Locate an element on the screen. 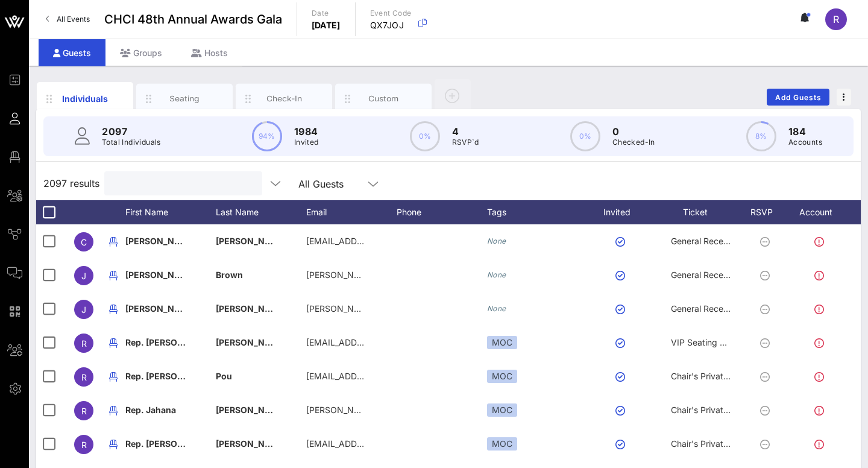 This screenshot has height=468, width=868. span: Brown is located at coordinates (229, 274).